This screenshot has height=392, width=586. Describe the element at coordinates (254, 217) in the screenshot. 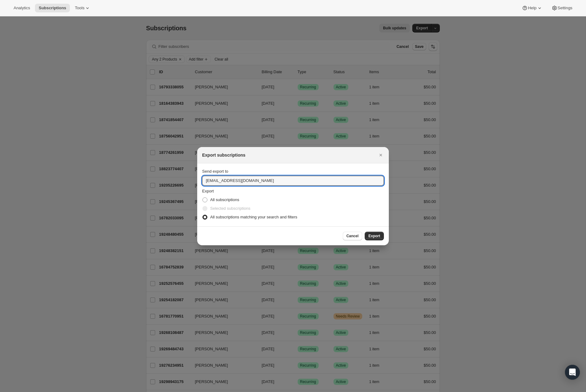

I see `span: All subscriptions matching your search and filters` at that location.